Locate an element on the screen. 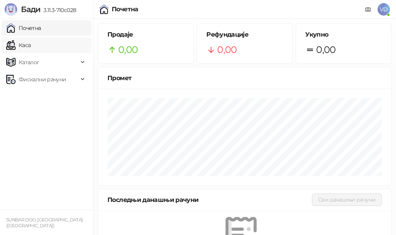 The image size is (396, 235). span: Каталог is located at coordinates (29, 62).